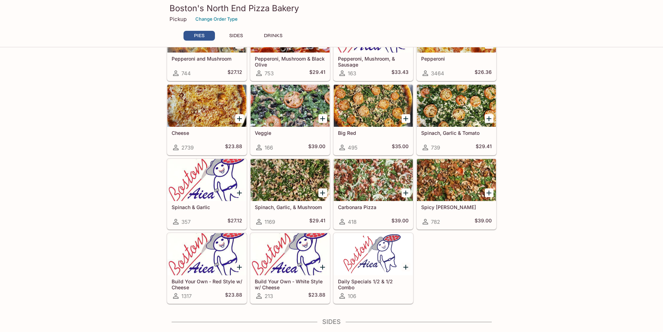 The width and height of the screenshot is (663, 332). What do you see at coordinates (323, 192) in the screenshot?
I see `button: Add Spinach, Garlic, & Mushroom` at bounding box center [323, 192].